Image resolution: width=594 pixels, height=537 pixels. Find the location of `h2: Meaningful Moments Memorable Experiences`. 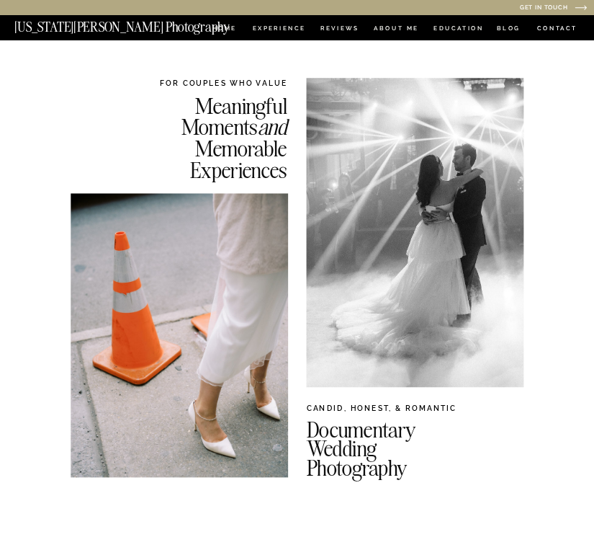

h2: Meaningful Moments Memorable Experiences is located at coordinates (209, 138).